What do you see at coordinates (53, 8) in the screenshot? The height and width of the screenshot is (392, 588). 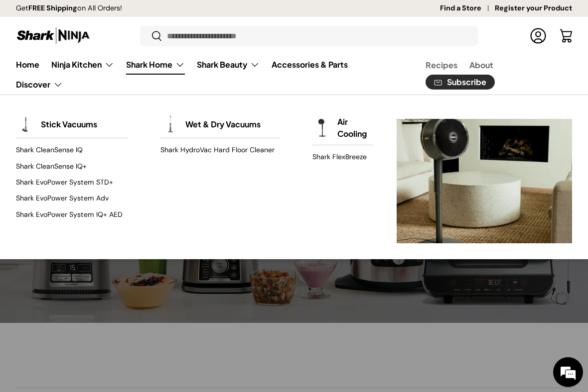 I see `strong: FREE Shipping` at bounding box center [53, 8].